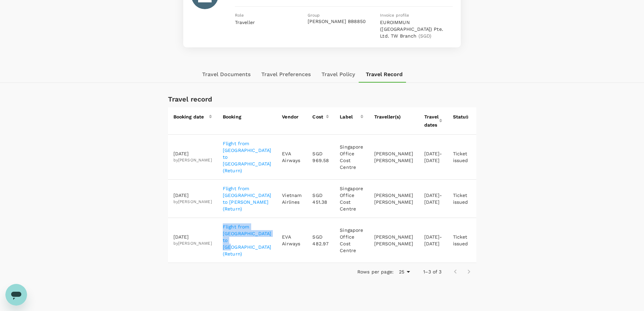  What do you see at coordinates (405, 272) in the screenshot?
I see `div: 25` at bounding box center [405, 272].